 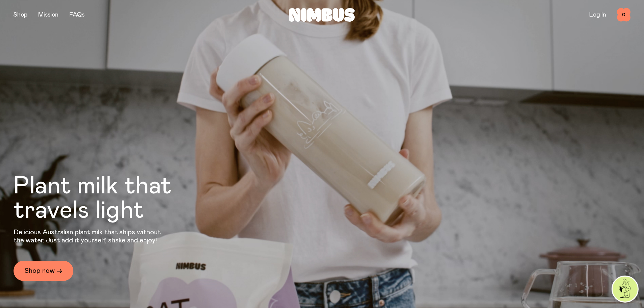 I want to click on a: Mission, so click(x=48, y=15).